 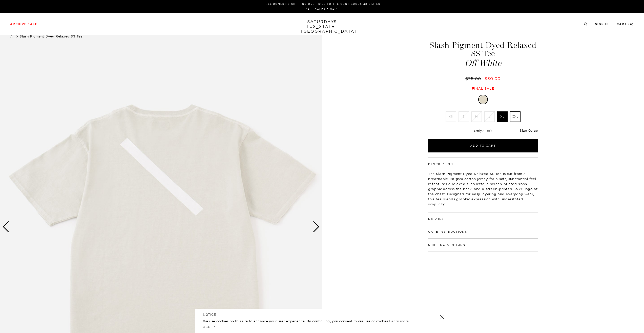 What do you see at coordinates (399, 321) in the screenshot?
I see `a: Learn more` at bounding box center [399, 321].